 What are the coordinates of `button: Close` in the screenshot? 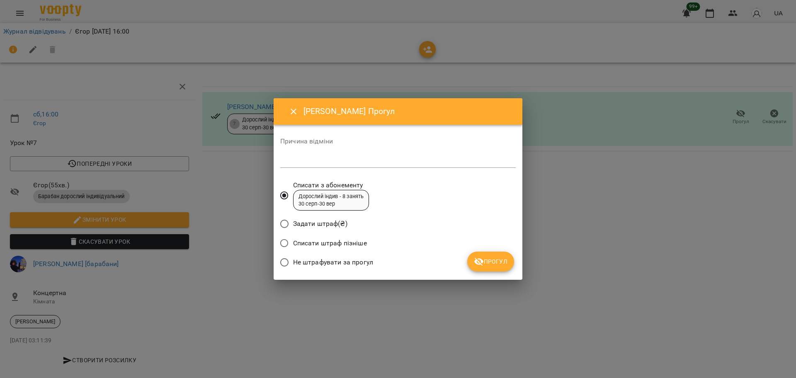 It's located at (293, 111).